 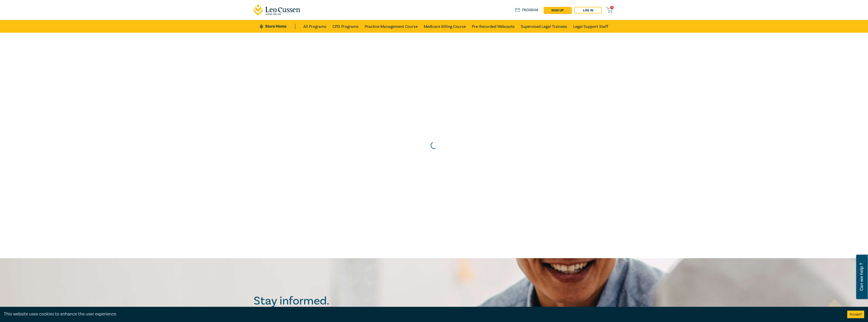 I want to click on a: Pre-Recorded Webcasts, so click(x=493, y=26).